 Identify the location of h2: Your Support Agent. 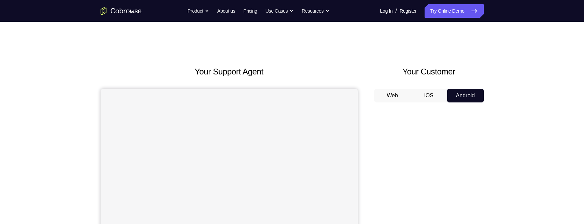
(229, 72).